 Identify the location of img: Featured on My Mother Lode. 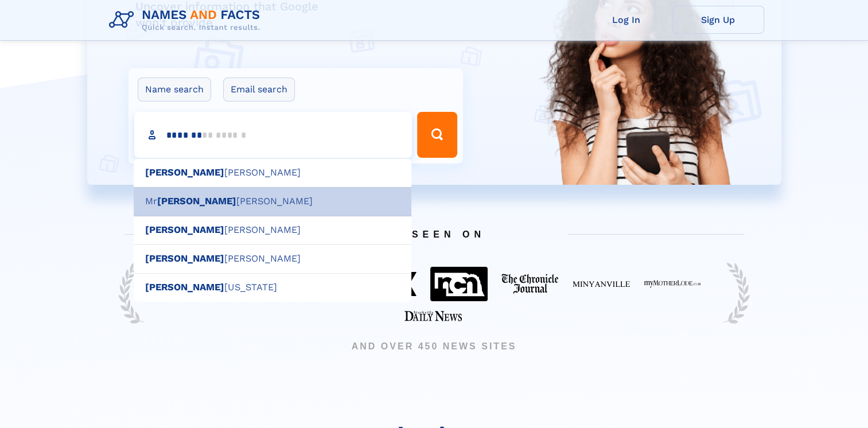
(672, 284).